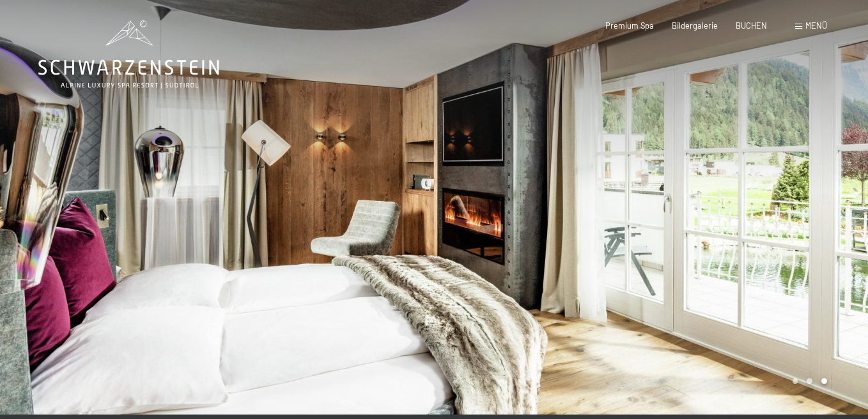  I want to click on span: Premium Spa, so click(629, 26).